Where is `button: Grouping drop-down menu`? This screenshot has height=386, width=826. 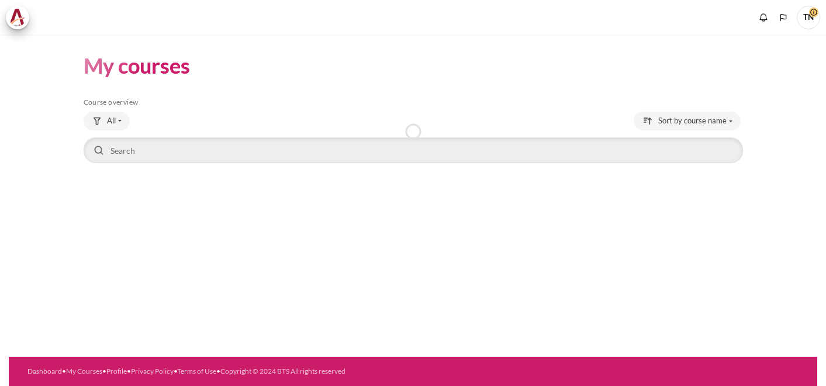 button: Grouping drop-down menu is located at coordinates (106, 121).